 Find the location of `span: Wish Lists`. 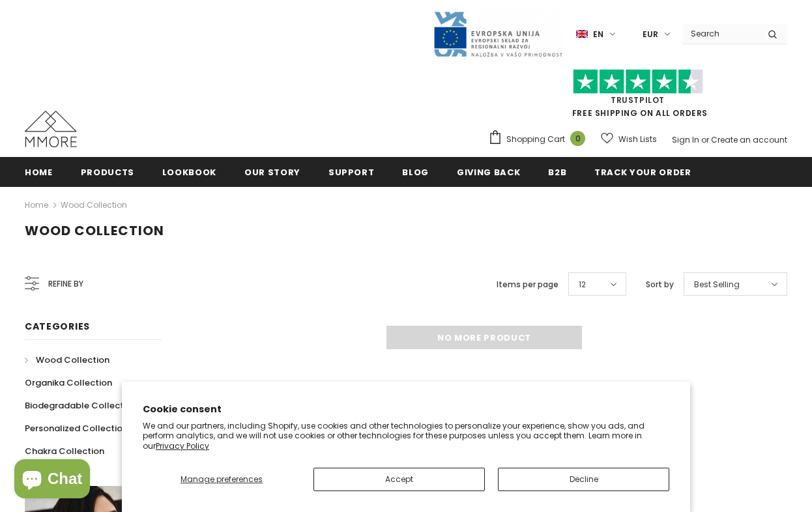

span: Wish Lists is located at coordinates (637, 139).